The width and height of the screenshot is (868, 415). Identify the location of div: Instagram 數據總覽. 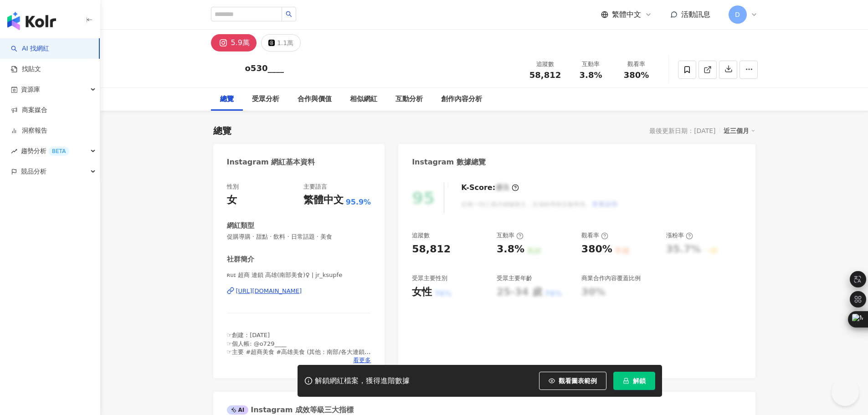
(449, 162).